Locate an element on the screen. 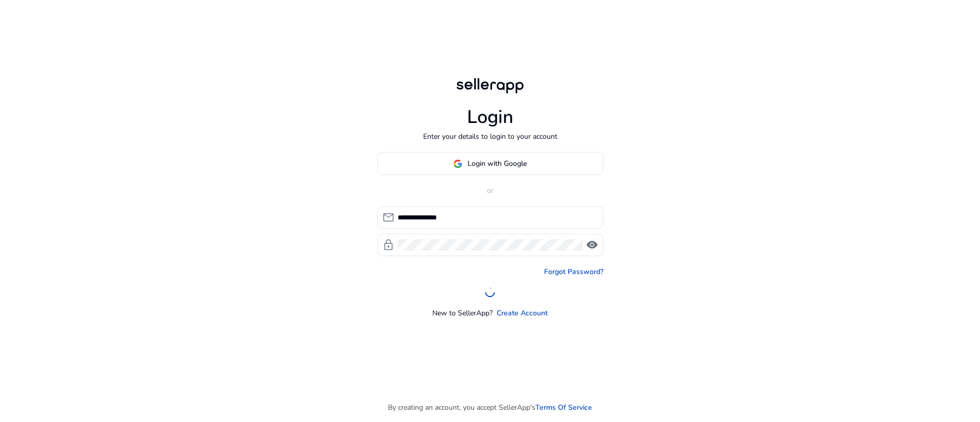 This screenshot has width=980, height=422. span: lock is located at coordinates (388, 245).